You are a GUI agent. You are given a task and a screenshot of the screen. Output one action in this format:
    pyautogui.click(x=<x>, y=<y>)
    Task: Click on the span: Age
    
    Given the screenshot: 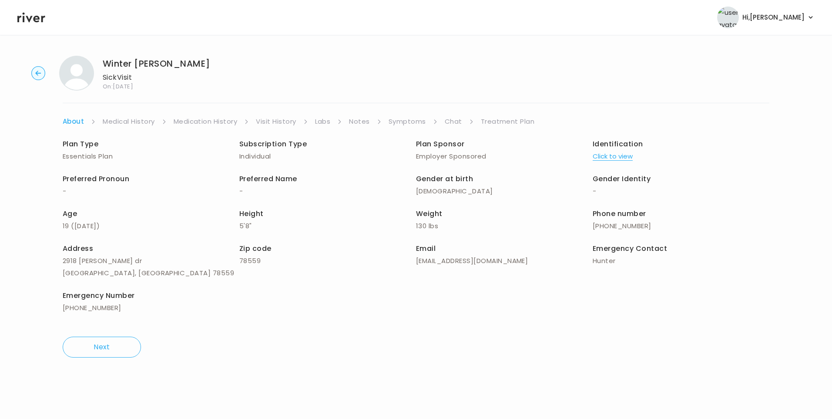 What is the action you would take?
    pyautogui.click(x=70, y=213)
    